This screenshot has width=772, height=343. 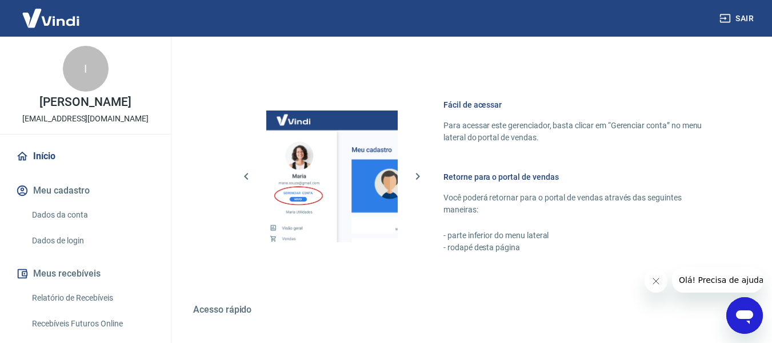 I want to click on p: Você poderá retornar para o portal de vendas através das seguintes maneiras:, so click(x=580, y=204).